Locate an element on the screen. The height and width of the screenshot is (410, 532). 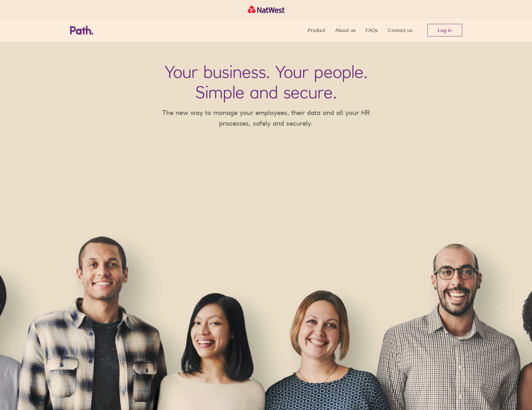
h1: Your business. Your people. Simple and secure. is located at coordinates (266, 82).